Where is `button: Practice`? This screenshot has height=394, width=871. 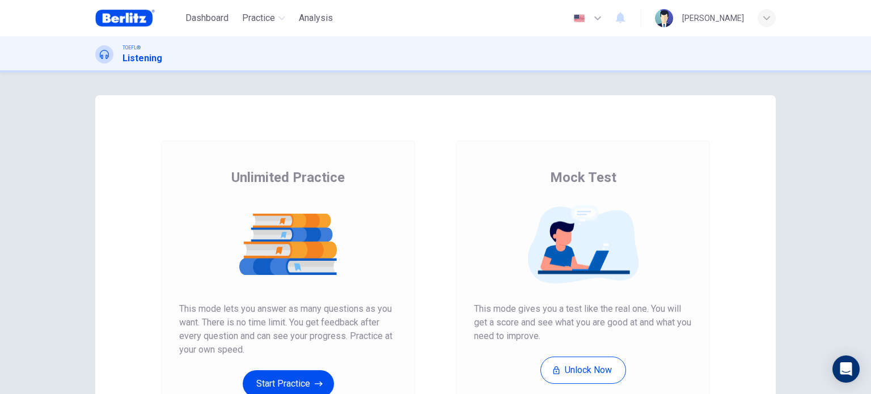
button: Practice is located at coordinates (264, 18).